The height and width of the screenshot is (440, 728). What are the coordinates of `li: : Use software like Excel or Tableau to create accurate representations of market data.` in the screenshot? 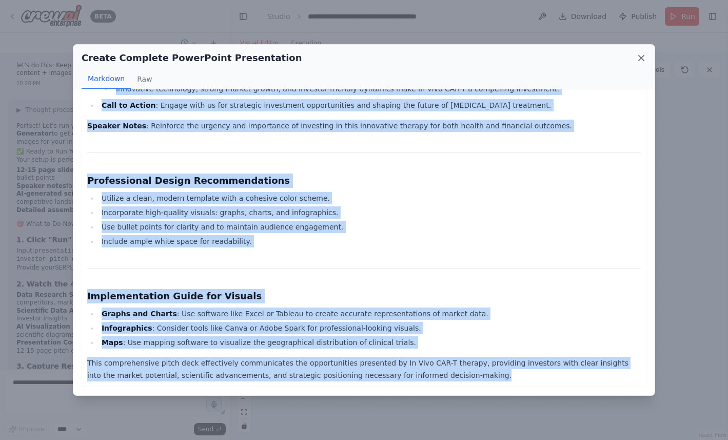 It's located at (370, 314).